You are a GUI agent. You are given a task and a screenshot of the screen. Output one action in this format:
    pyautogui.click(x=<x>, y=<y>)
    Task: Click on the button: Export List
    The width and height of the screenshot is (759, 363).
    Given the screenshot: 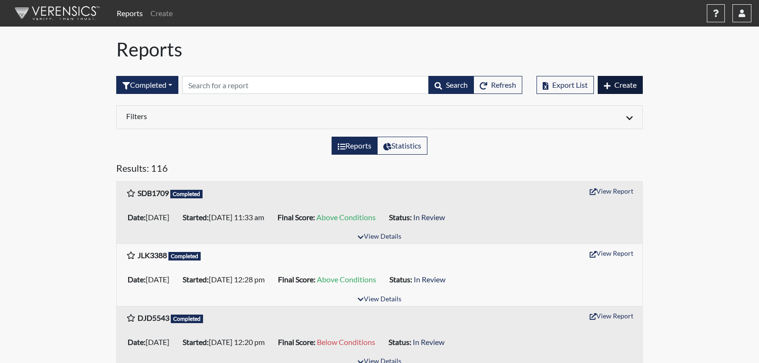 What is the action you would take?
    pyautogui.click(x=565, y=85)
    